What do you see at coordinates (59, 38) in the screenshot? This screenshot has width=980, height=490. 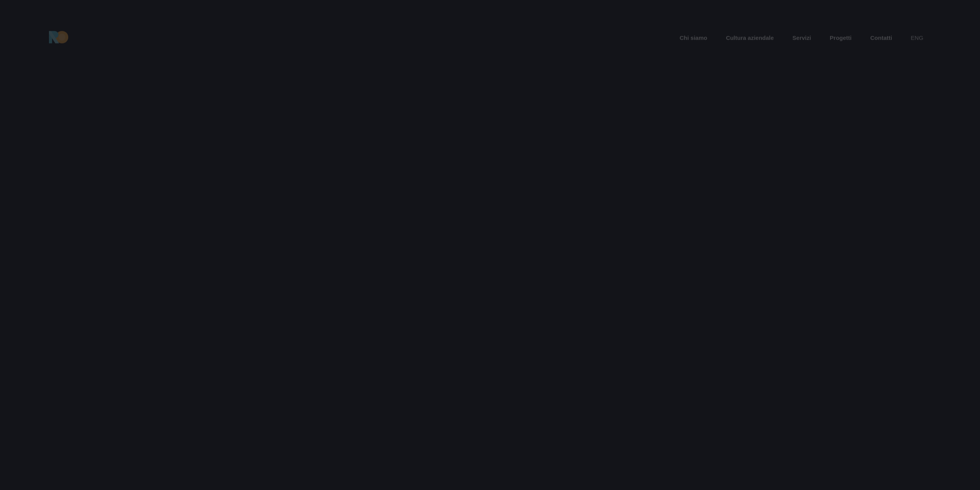 I see `img: Ride On Agency` at bounding box center [59, 38].